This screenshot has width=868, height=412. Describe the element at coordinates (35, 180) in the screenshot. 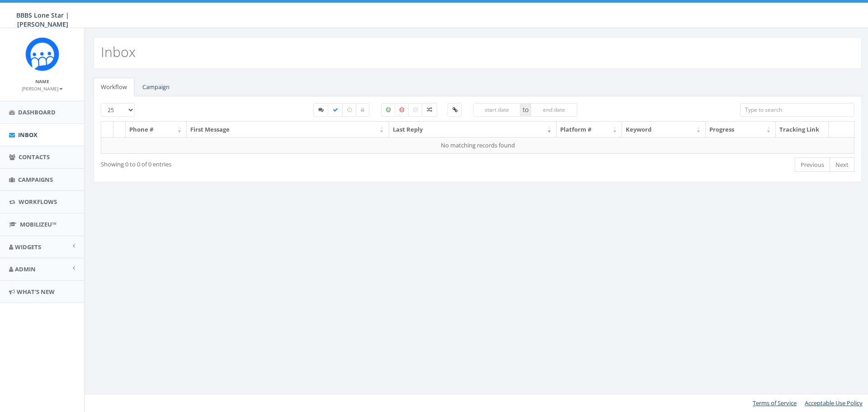

I see `span: Campaigns` at that location.